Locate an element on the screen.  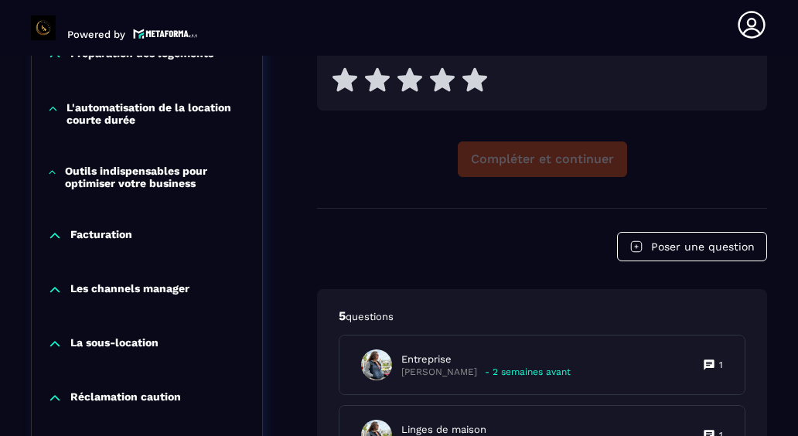
img: logo is located at coordinates (165, 33).